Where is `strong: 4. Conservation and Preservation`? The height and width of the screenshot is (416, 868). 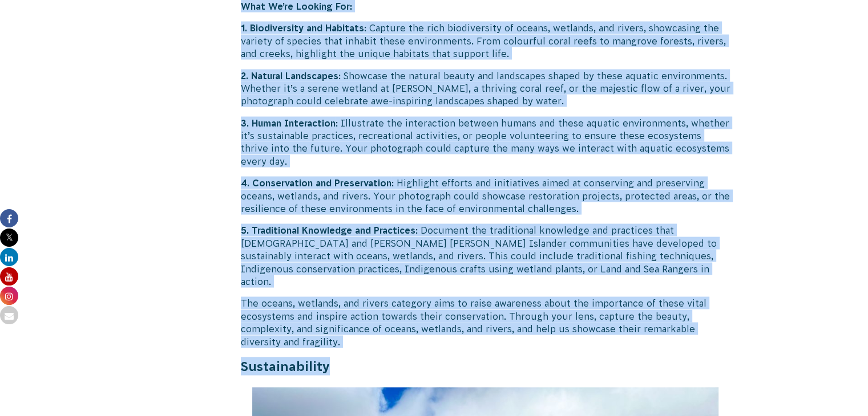 strong: 4. Conservation and Preservation is located at coordinates (316, 183).